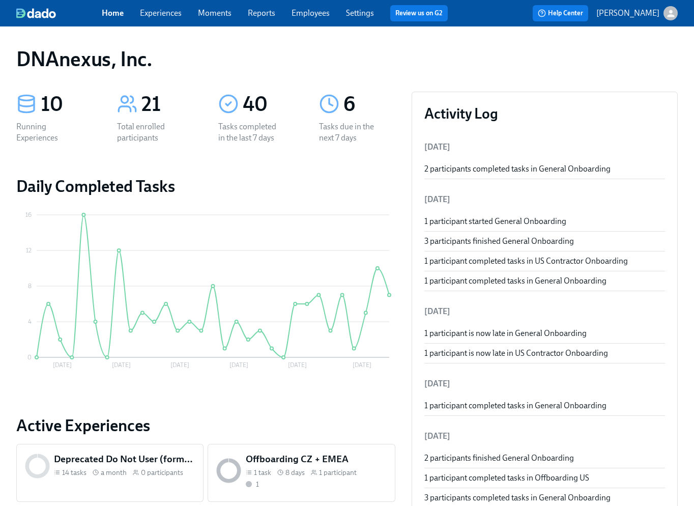 The image size is (694, 506). I want to click on tspan: 4, so click(30, 322).